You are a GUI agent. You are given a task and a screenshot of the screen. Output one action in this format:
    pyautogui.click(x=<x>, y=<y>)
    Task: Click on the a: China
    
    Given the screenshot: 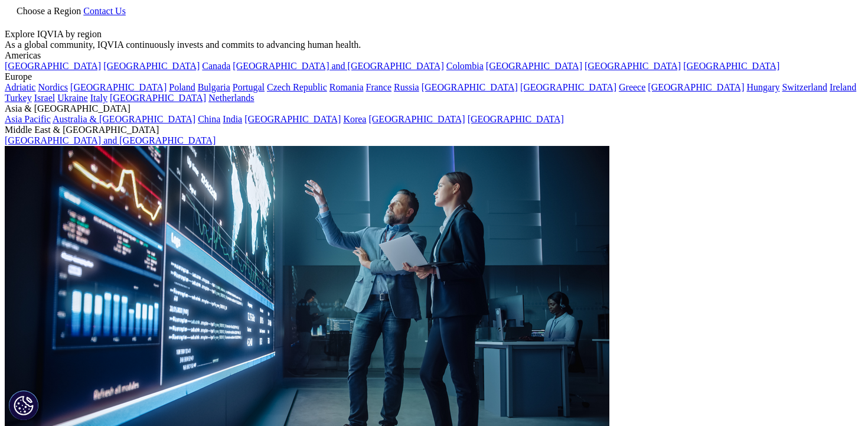 What is the action you would take?
    pyautogui.click(x=209, y=119)
    